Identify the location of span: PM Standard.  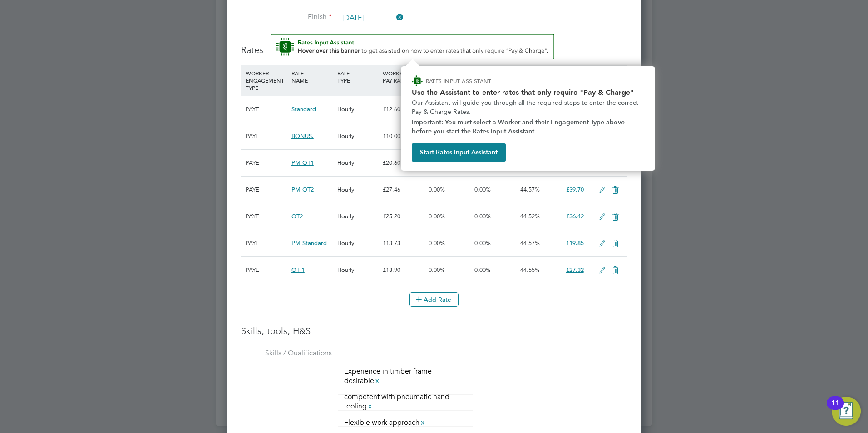
(309, 243).